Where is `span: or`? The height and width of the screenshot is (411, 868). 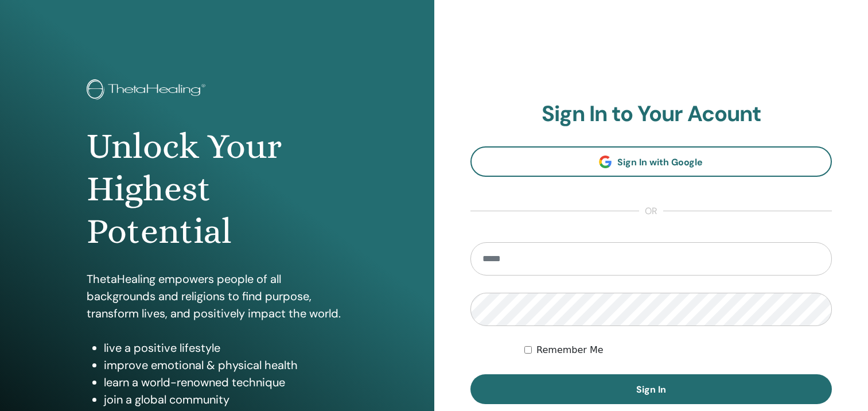
span: or is located at coordinates (651, 211).